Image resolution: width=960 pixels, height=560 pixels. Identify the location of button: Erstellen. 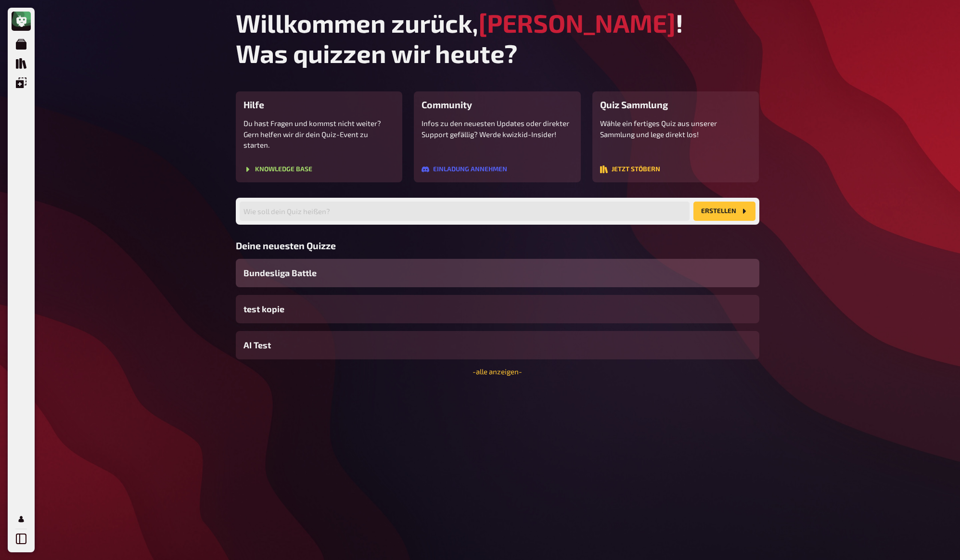
(724, 211).